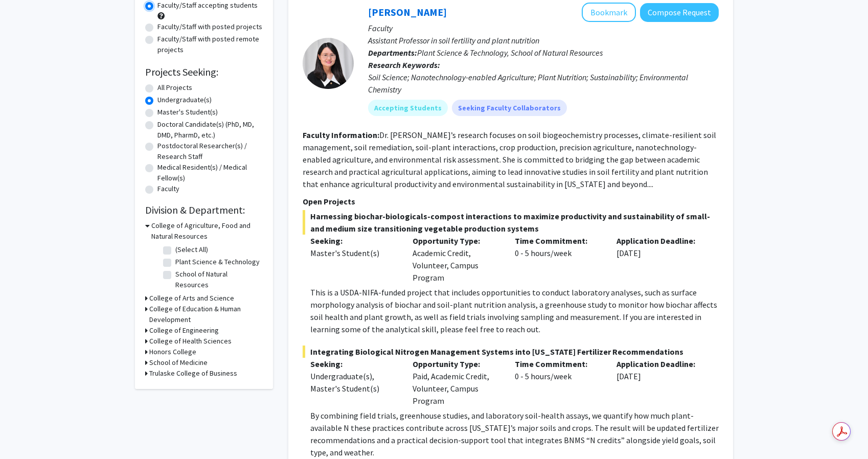 The image size is (868, 459). I want to click on label: All Projects, so click(175, 87).